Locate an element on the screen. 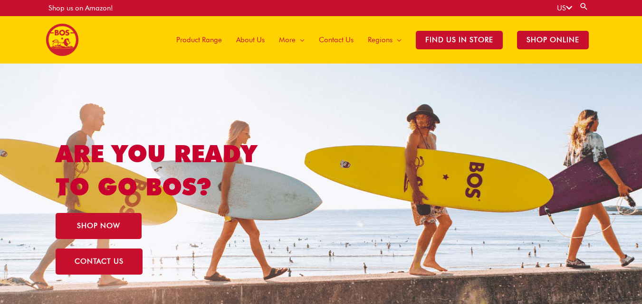 The image size is (642, 304). span: Contact Us is located at coordinates (336, 40).